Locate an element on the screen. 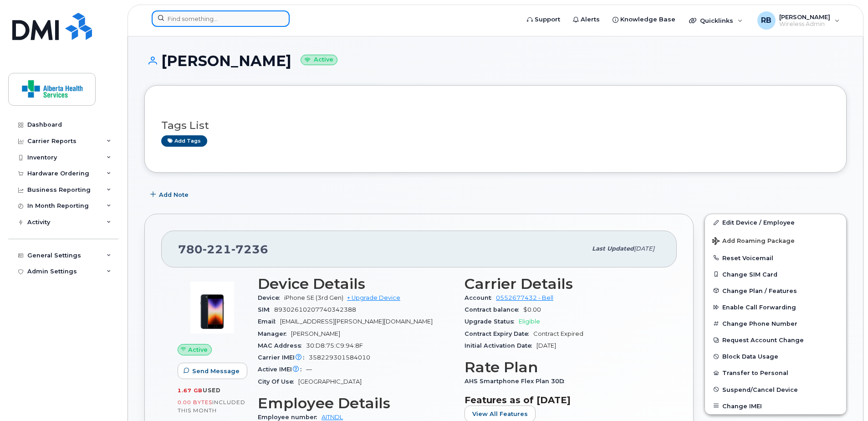 The width and height of the screenshot is (868, 421). span: included this month is located at coordinates (211, 406).